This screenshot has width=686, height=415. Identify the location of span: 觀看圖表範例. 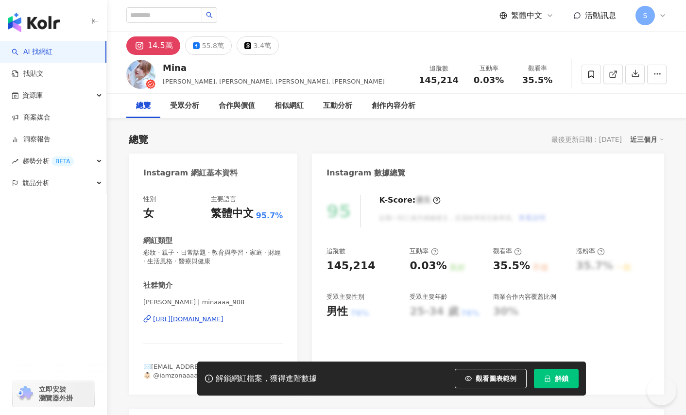
(496, 378).